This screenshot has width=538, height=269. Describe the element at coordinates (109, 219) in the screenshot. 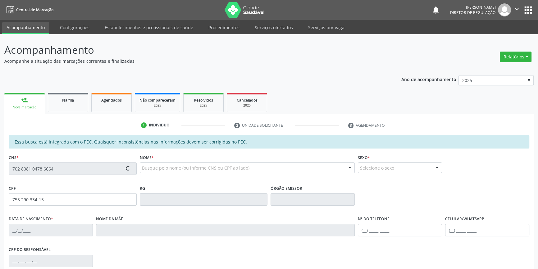

I see `label: Nome da mãe` at that location.